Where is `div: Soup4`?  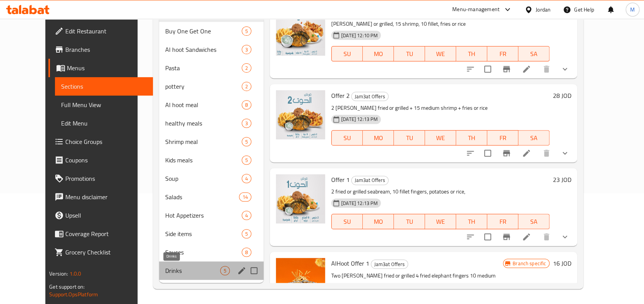 div: Soup4 is located at coordinates (211, 179).